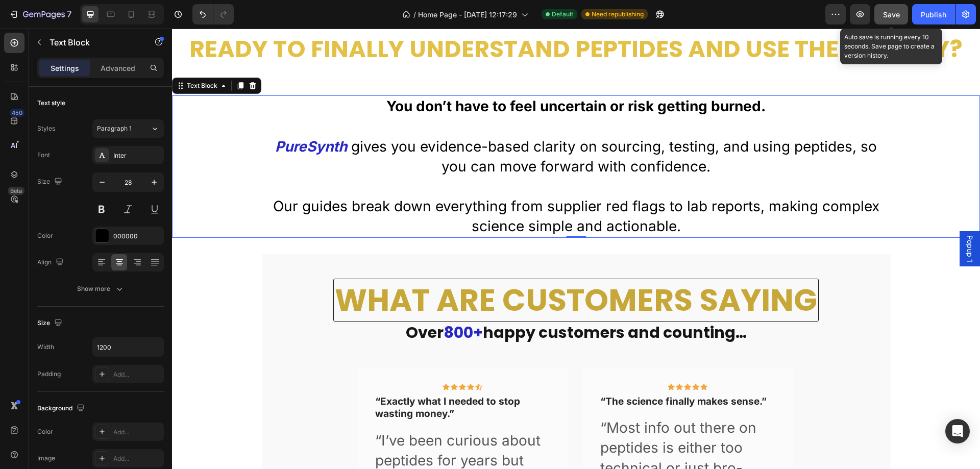 The height and width of the screenshot is (469, 980). Describe the element at coordinates (30, 57) in the screenshot. I see `div: Text Block` at that location.